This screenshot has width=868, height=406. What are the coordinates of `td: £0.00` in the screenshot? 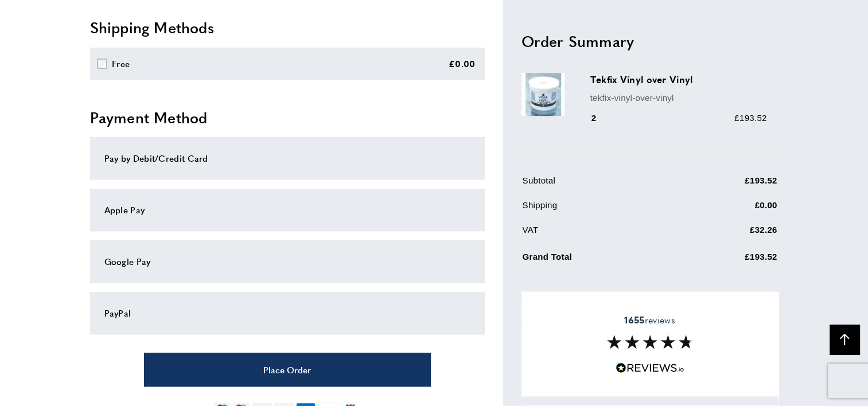 It's located at (727, 209).